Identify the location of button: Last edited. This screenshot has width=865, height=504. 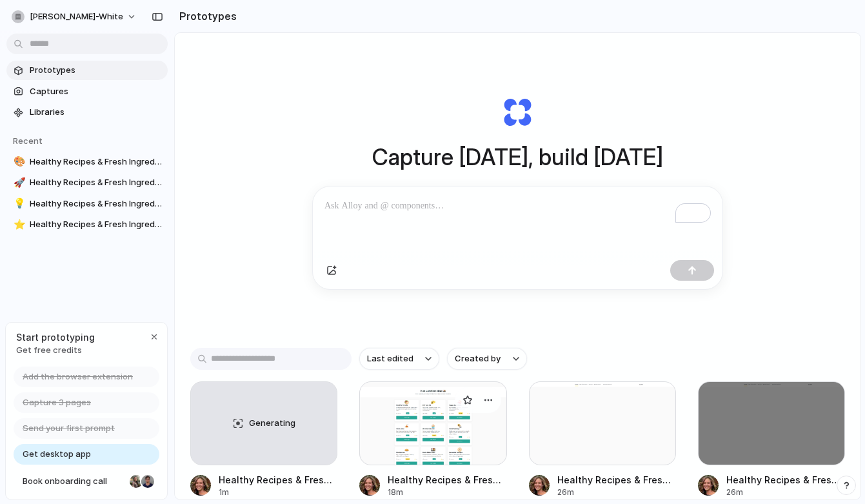
(399, 358).